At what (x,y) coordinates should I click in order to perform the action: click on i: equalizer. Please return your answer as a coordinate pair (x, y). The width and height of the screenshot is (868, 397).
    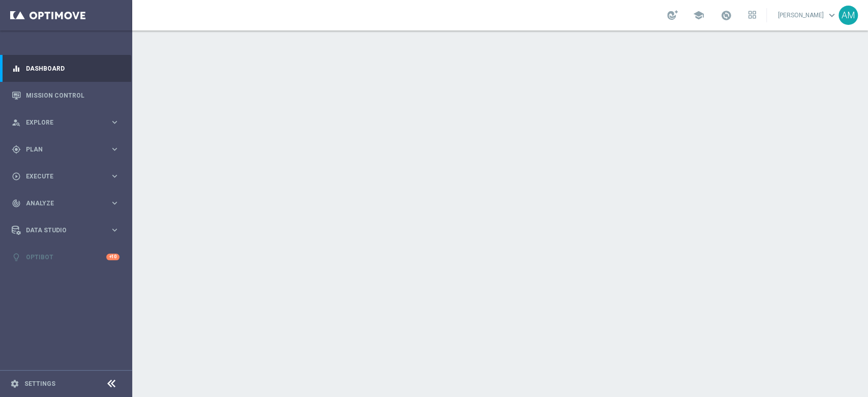
    Looking at the image, I should click on (16, 68).